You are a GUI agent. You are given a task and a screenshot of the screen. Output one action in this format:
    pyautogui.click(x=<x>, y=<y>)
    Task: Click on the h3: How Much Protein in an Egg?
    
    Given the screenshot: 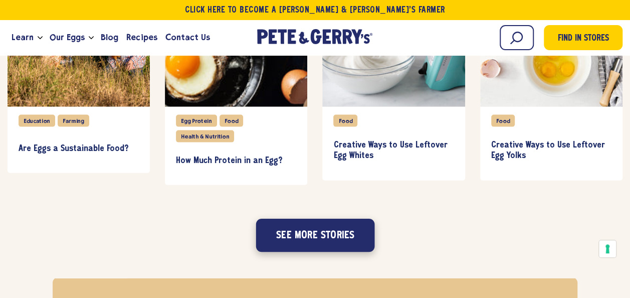 What is the action you would take?
    pyautogui.click(x=236, y=161)
    